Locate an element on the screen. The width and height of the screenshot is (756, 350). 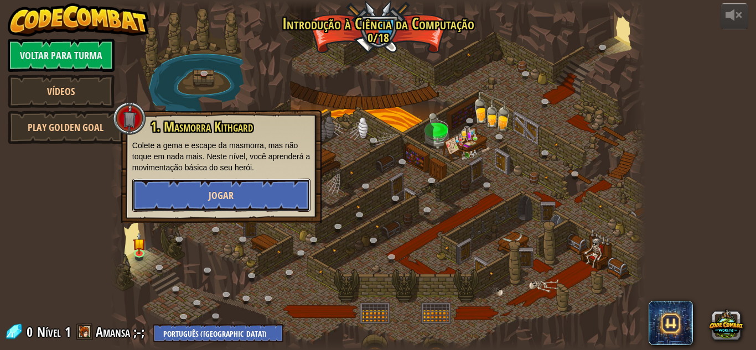
a: Voltar para Turma is located at coordinates (61, 55).